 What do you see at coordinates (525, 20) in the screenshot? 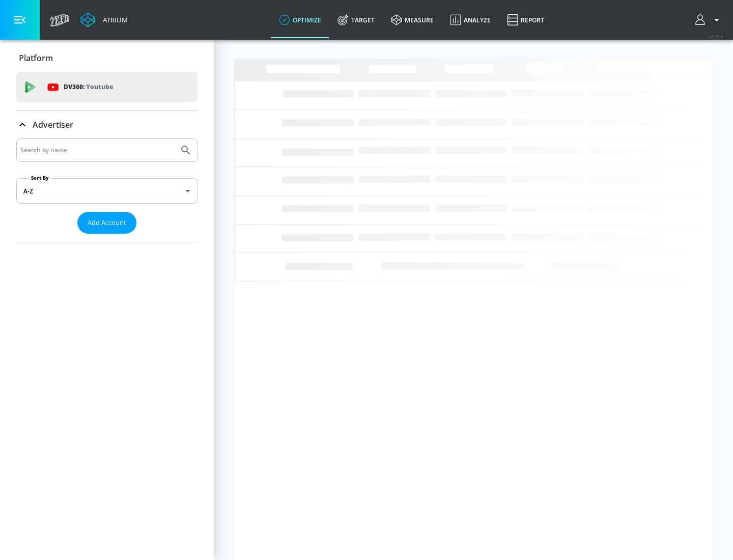
I see `a: Report` at bounding box center [525, 20].